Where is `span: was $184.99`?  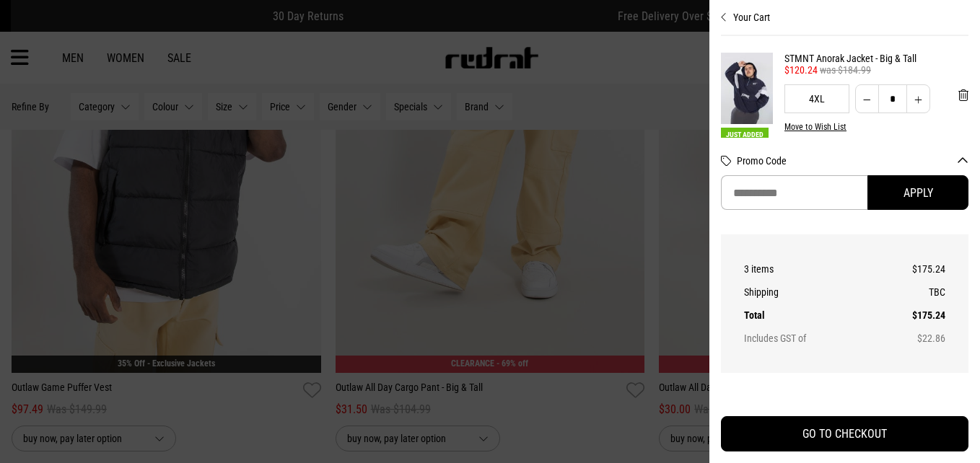
span: was $184.99 is located at coordinates (845, 70).